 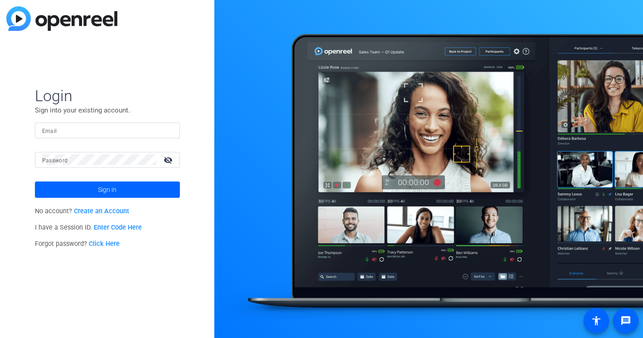 What do you see at coordinates (107, 189) in the screenshot?
I see `button: Sign in` at bounding box center [107, 189].